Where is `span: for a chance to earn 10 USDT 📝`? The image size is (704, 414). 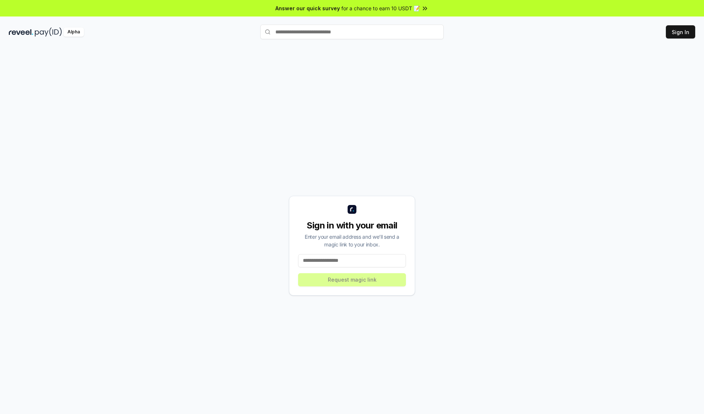 span: for a chance to earn 10 USDT 📝 is located at coordinates (381, 8).